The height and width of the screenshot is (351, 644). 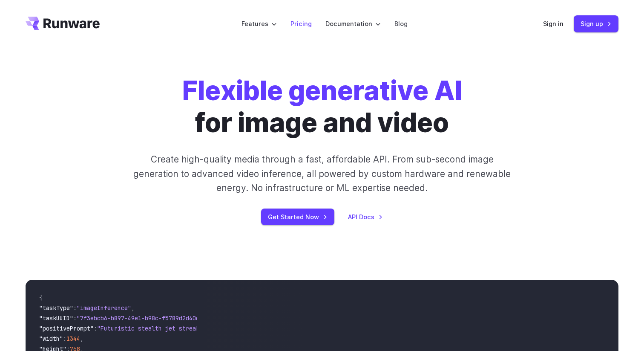 What do you see at coordinates (365, 216) in the screenshot?
I see `a: API Docs` at bounding box center [365, 216].